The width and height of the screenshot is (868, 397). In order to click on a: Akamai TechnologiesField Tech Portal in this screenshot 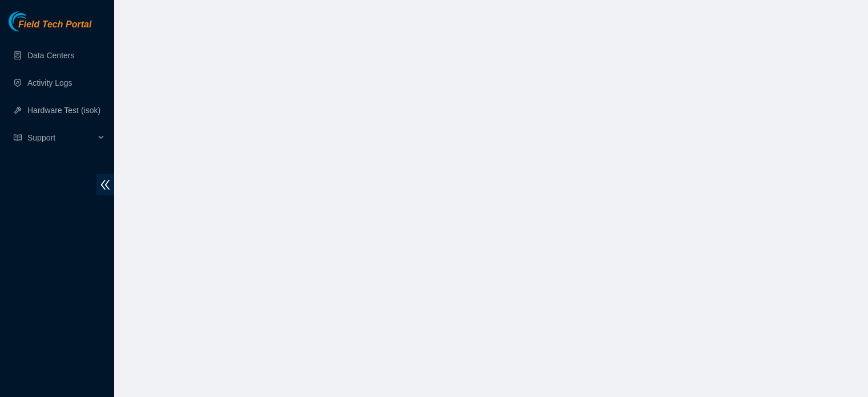, I will do `click(50, 28)`.